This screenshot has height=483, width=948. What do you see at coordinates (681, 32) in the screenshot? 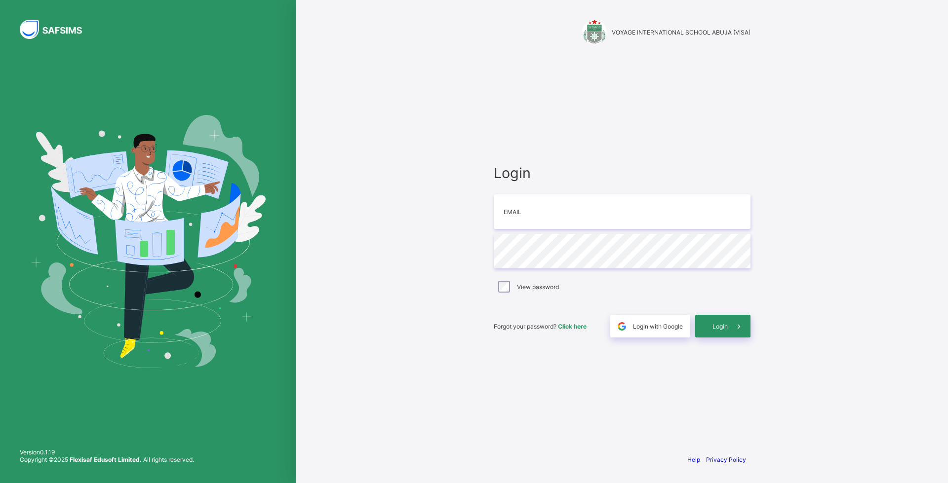
I see `span: VOYAGE INTERNATIONAL SCHOOL ABUJA (VISA)` at bounding box center [681, 32].